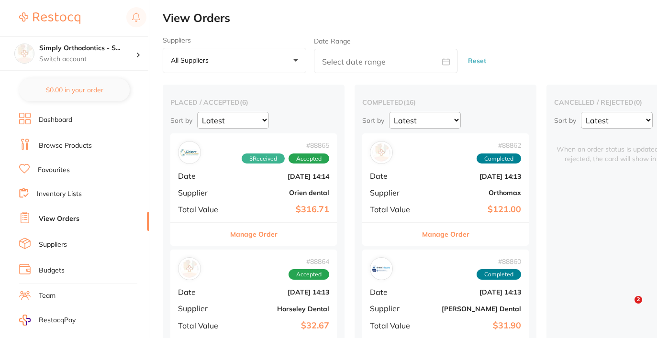 The width and height of the screenshot is (657, 338). What do you see at coordinates (309, 262) in the screenshot?
I see `span: # 88864` at bounding box center [309, 262].